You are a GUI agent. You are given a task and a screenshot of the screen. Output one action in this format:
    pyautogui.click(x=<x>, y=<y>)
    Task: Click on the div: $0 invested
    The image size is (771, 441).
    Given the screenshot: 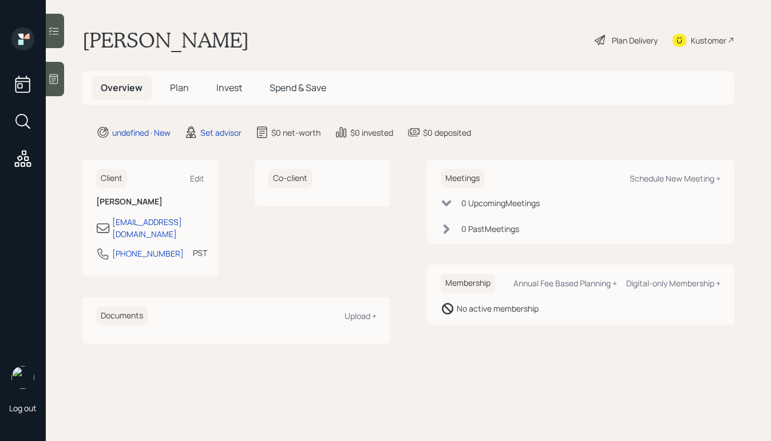 What is the action you would take?
    pyautogui.click(x=371, y=132)
    